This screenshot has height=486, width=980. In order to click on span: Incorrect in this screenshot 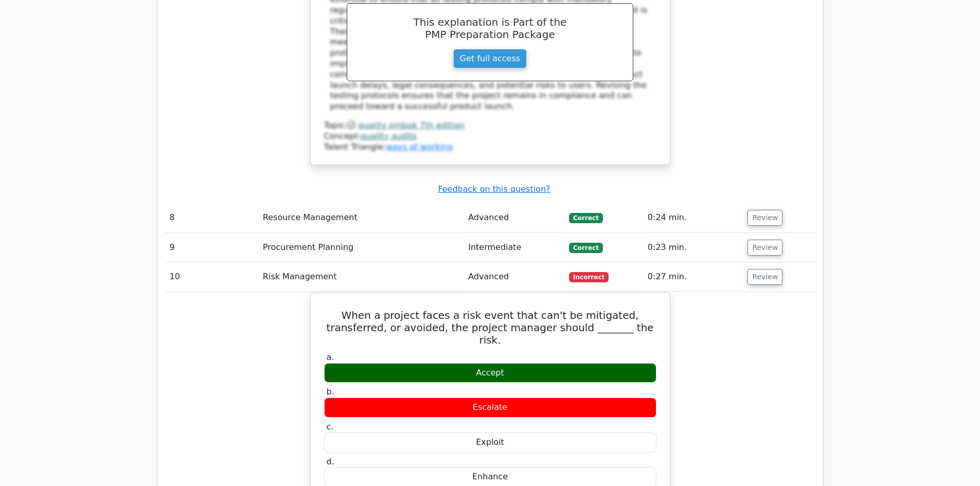, I will do `click(589, 277)`.